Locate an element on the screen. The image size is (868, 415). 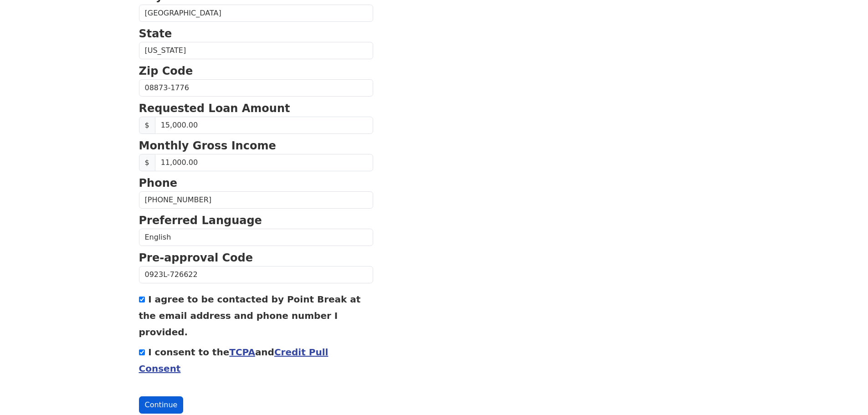
strong: Phone is located at coordinates (158, 183).